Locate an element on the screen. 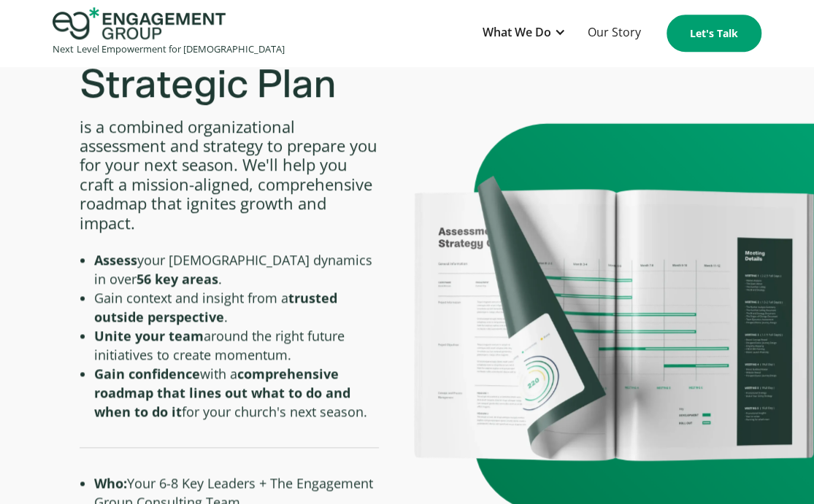 The height and width of the screenshot is (504, 814). a: home is located at coordinates (168, 33).